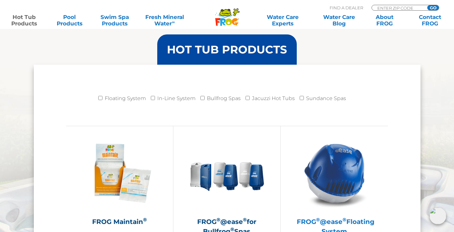 This screenshot has height=232, width=454. Describe the element at coordinates (339, 20) in the screenshot. I see `a: Water CareBlog` at that location.